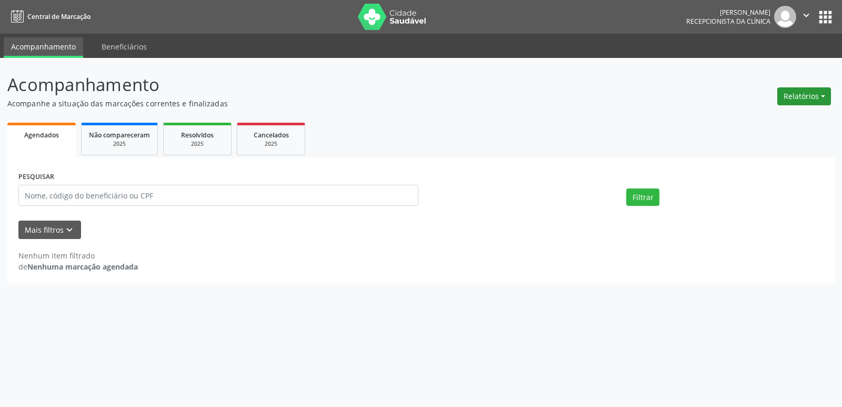 The width and height of the screenshot is (842, 407). What do you see at coordinates (825, 17) in the screenshot?
I see `button: apps` at bounding box center [825, 17].